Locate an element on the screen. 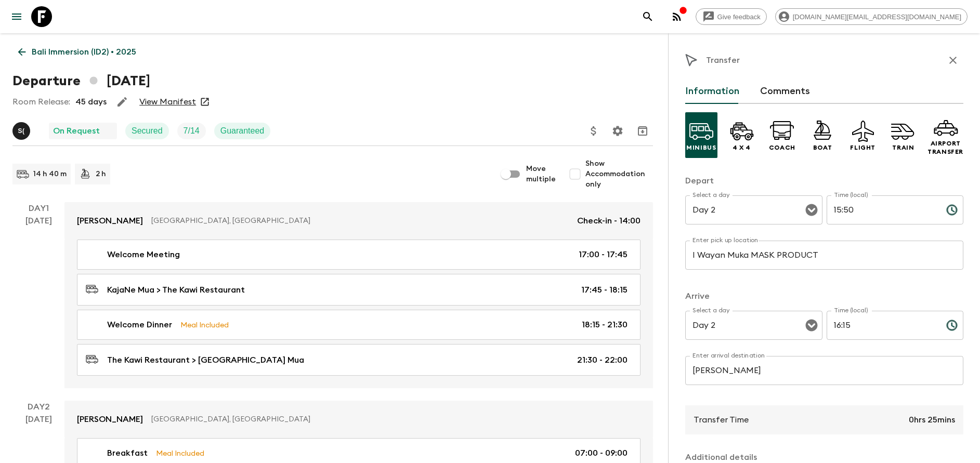 The width and height of the screenshot is (980, 463). label: Enter pick up location is located at coordinates (725, 240).